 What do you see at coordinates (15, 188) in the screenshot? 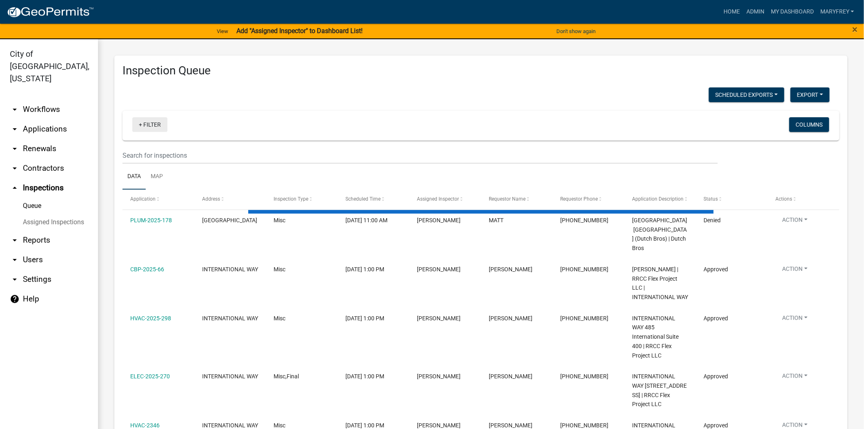
I see `i: arrow_drop_up` at bounding box center [15, 188].